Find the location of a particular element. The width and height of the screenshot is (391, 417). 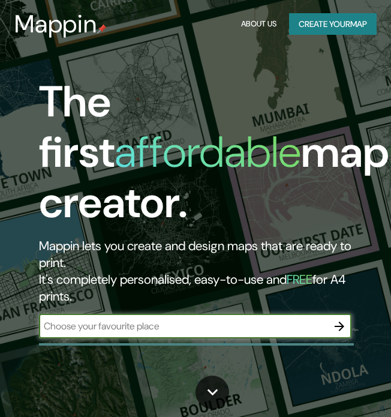

h3: Mappin is located at coordinates (56, 24).